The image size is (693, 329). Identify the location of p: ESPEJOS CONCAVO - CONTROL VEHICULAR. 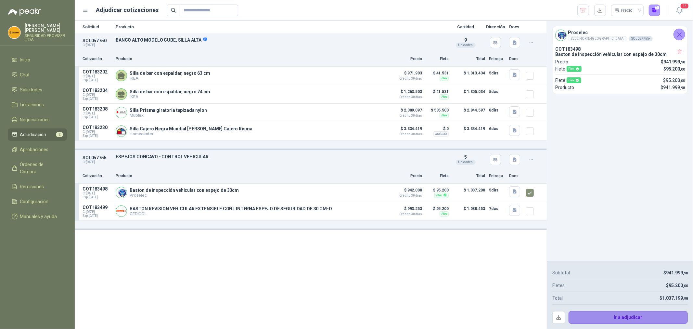
(280, 157).